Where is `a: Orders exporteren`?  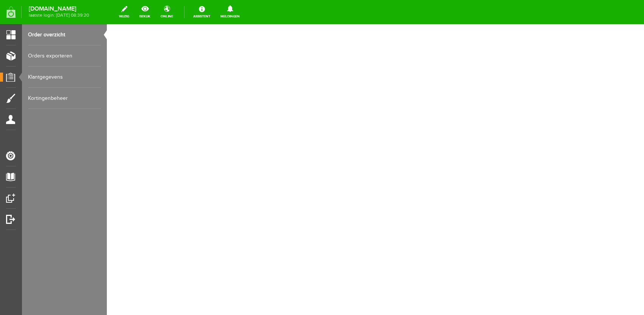
a: Orders exporteren is located at coordinates (65, 56).